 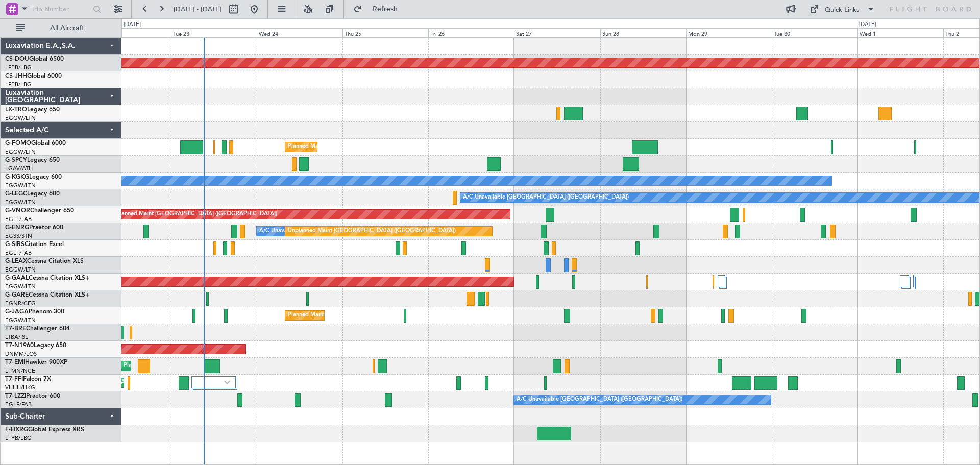 What do you see at coordinates (35, 144) in the screenshot?
I see `a: G-FOMOGlobal 6000` at bounding box center [35, 144].